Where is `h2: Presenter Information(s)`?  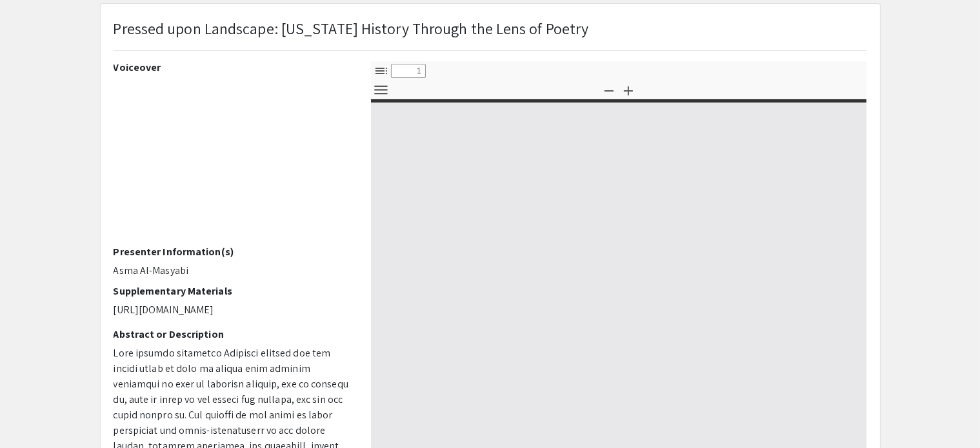 h2: Presenter Information(s) is located at coordinates (232, 251).